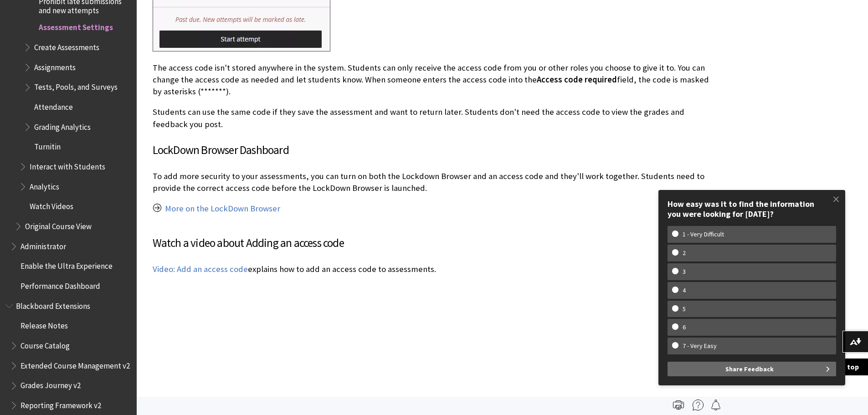  Describe the element at coordinates (55, 66) in the screenshot. I see `span: Assignments` at that location.